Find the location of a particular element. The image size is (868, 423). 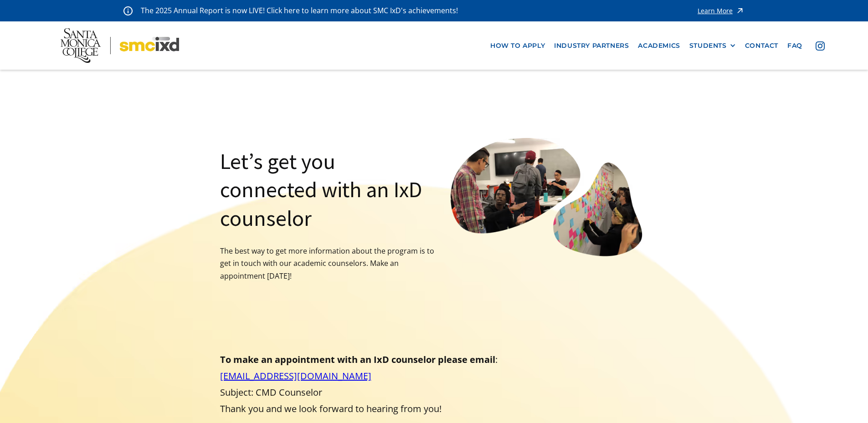

a: faq is located at coordinates (795, 45).